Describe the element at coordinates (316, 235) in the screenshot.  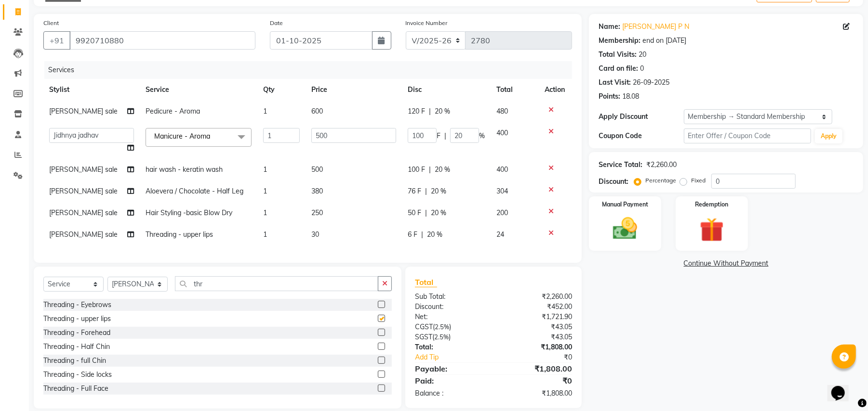
I see `span: 30` at that location.